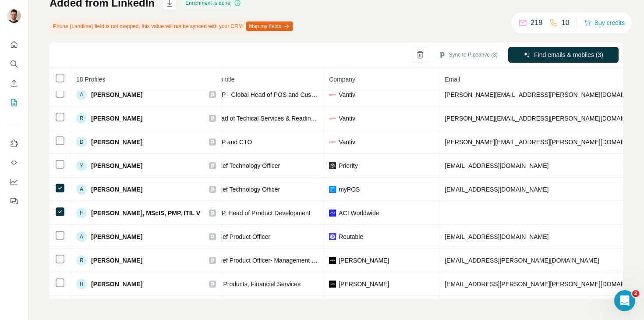  I want to click on span: ACI Worldwide, so click(359, 213).